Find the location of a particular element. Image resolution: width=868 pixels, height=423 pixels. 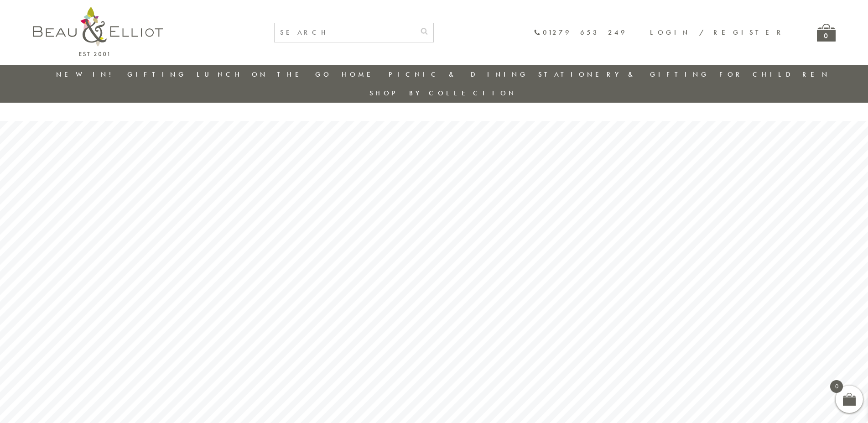

span: 0 is located at coordinates (836, 386).